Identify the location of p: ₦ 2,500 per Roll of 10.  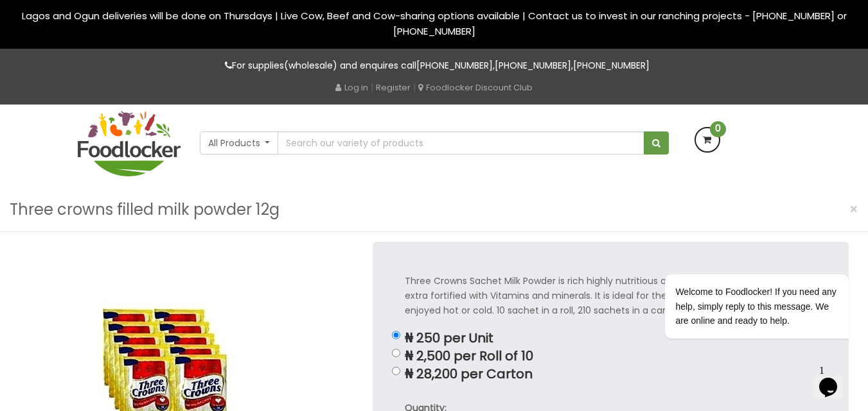
(610, 356).